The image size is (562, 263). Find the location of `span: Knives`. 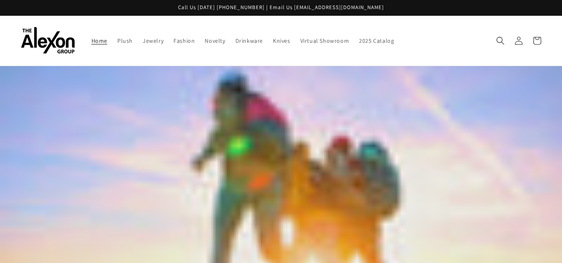

span: Knives is located at coordinates (282, 41).